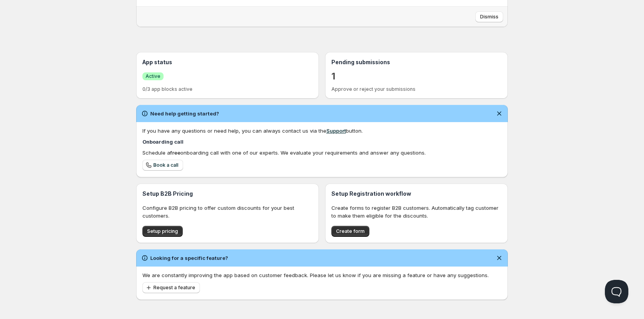 This screenshot has width=644, height=319. What do you see at coordinates (174, 288) in the screenshot?
I see `span: Request a feature` at bounding box center [174, 288].